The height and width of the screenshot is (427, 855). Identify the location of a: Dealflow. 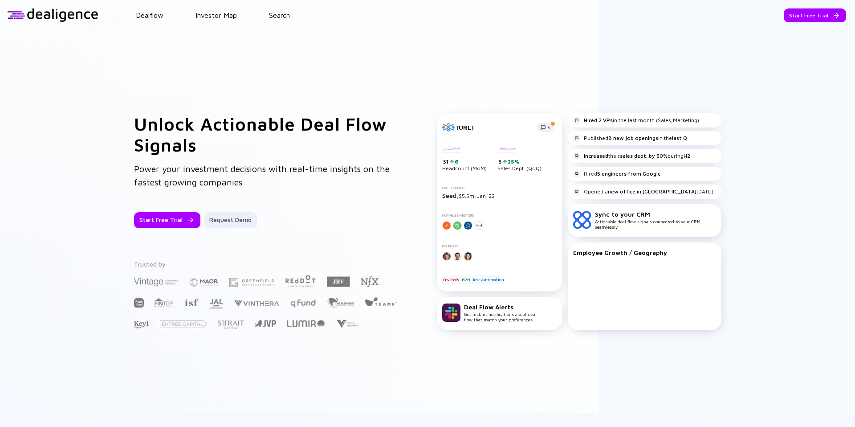
(150, 15).